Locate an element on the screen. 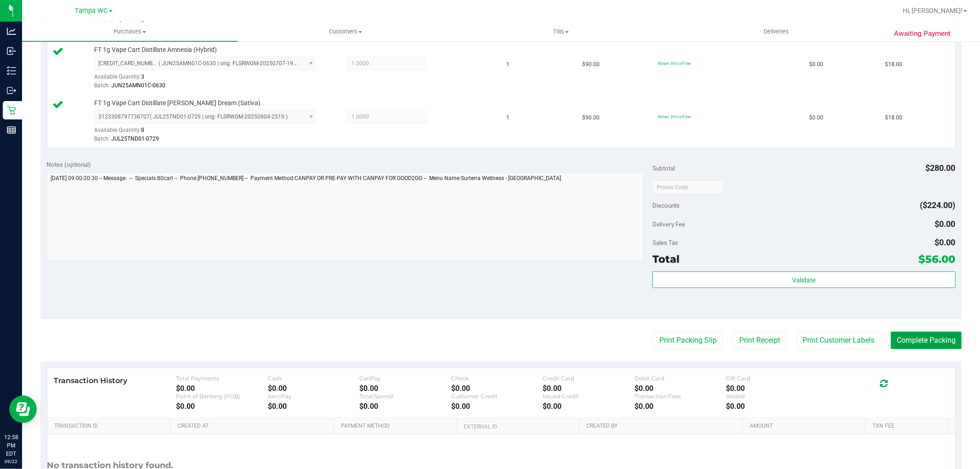 The height and width of the screenshot is (469, 980). span: 8 is located at coordinates (142, 130).